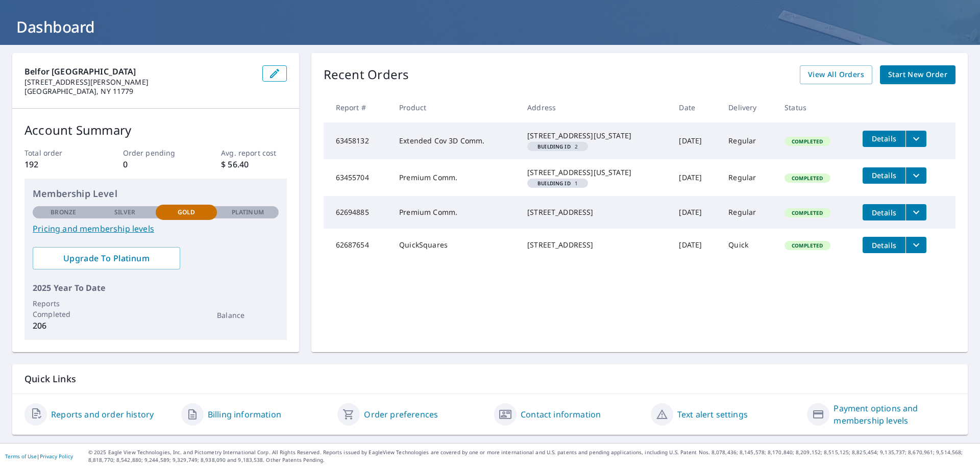  What do you see at coordinates (248, 315) in the screenshot?
I see `p: Balance` at bounding box center [248, 315].